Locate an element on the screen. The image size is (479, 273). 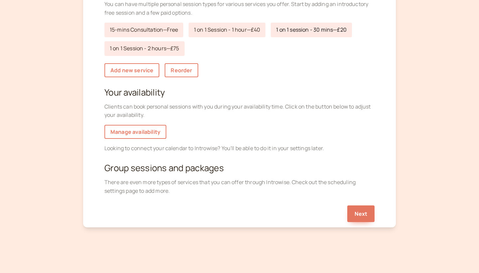
h2: Your availability is located at coordinates (239, 92).